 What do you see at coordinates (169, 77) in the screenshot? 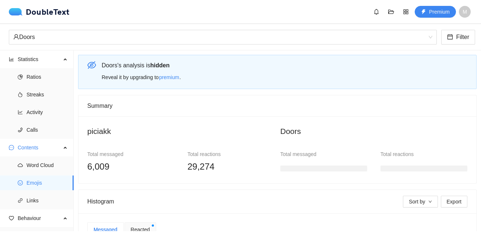
I see `span: premium` at bounding box center [169, 77].